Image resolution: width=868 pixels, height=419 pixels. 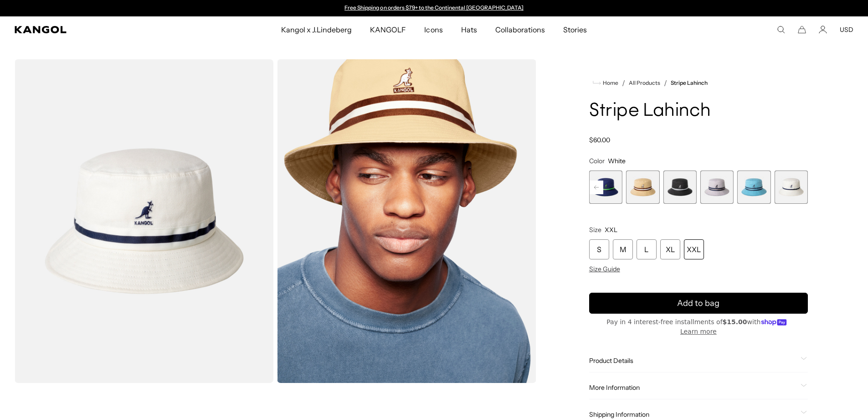 What do you see at coordinates (680, 187) in the screenshot?
I see `label: Black` at bounding box center [680, 187].